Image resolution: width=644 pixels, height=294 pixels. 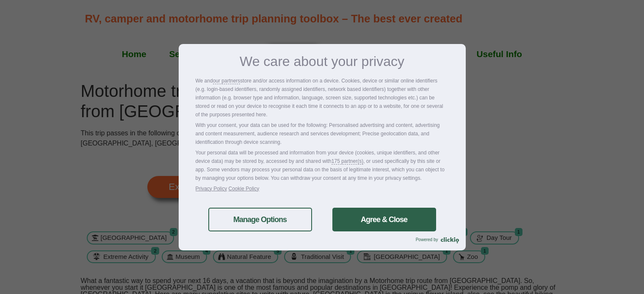 What do you see at coordinates (322, 165) in the screenshot?
I see `p: Your personal data will be processed and information from your device (cookies, unique identifier...` at bounding box center [322, 165].